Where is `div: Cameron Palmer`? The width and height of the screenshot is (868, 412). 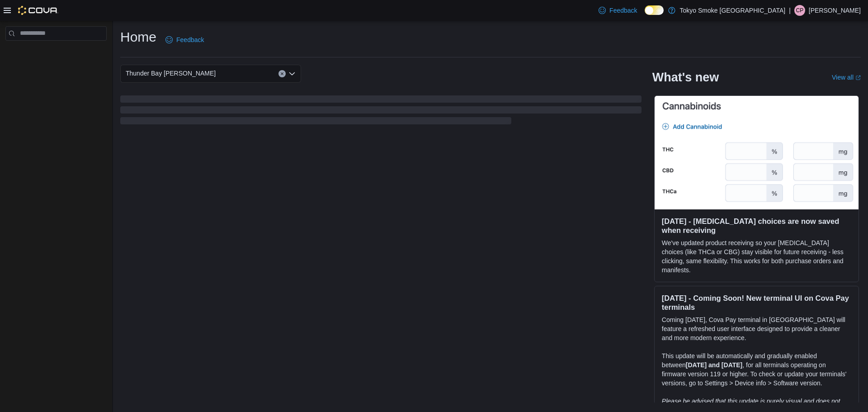 div: Cameron Palmer is located at coordinates (800, 11).